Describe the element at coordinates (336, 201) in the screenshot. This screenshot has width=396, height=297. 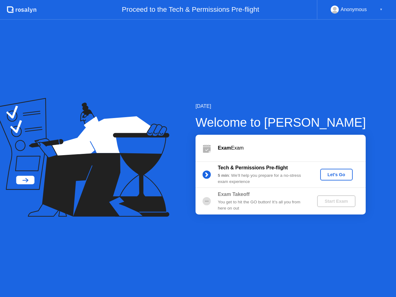
I see `div: Start Exam` at that location.